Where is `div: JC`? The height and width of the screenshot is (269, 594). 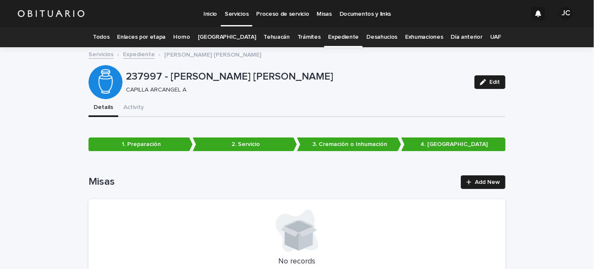 div: JC is located at coordinates (566, 14).